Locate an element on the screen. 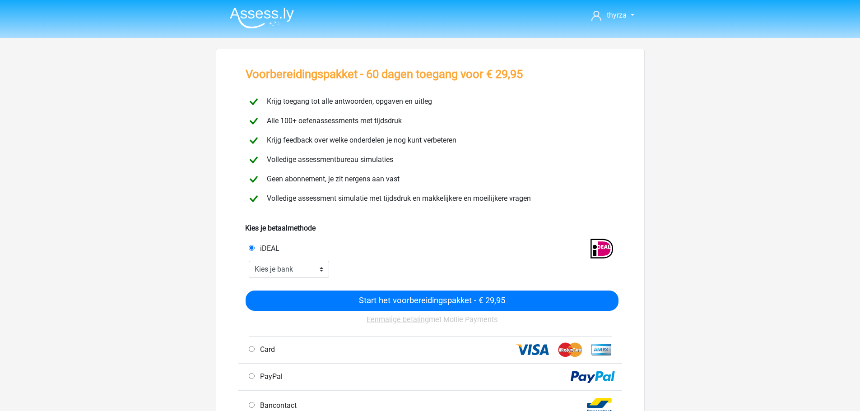  input: Start het voorbereidingspakket - € 29,95 is located at coordinates (432, 301).